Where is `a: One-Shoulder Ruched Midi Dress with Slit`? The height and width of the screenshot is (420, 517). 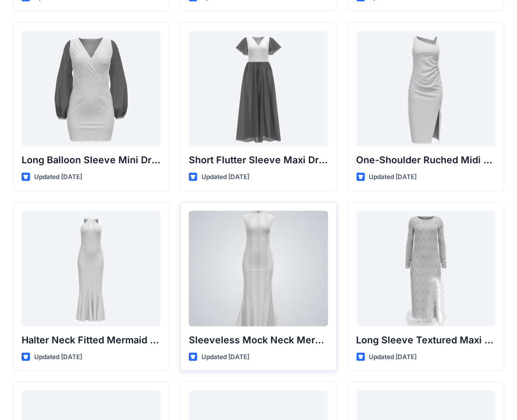 a: One-Shoulder Ruched Midi Dress with Slit is located at coordinates (426, 89).